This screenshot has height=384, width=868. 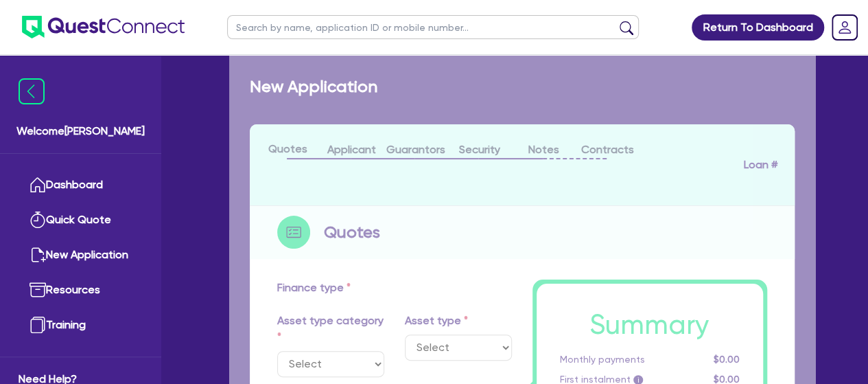 I want to click on img: new-application, so click(x=38, y=255).